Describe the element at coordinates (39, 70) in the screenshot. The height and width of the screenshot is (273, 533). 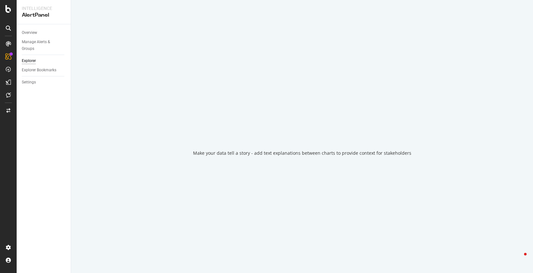
I see `div: Explorer Bookmarks` at that location.